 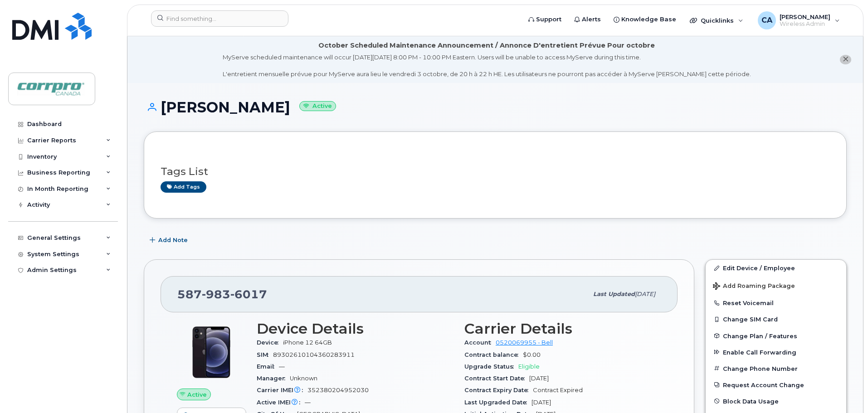 What do you see at coordinates (211, 352) in the screenshot?
I see `img: iPhone_12.jpg` at bounding box center [211, 352].